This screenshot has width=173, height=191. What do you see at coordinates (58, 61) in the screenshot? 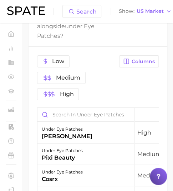
I see `span: Low` at bounding box center [58, 61].